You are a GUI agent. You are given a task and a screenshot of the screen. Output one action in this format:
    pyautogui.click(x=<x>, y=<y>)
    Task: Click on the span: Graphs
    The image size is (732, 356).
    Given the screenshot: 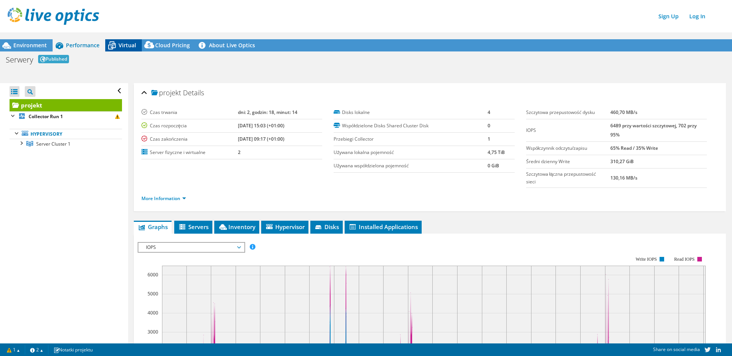 What is the action you would take?
    pyautogui.click(x=152, y=227)
    